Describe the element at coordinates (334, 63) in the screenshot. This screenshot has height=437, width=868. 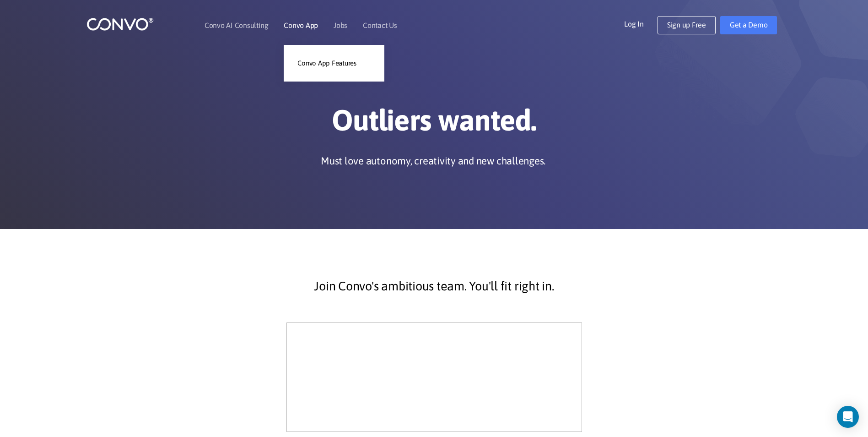
I see `a: Convo App Features` at that location.